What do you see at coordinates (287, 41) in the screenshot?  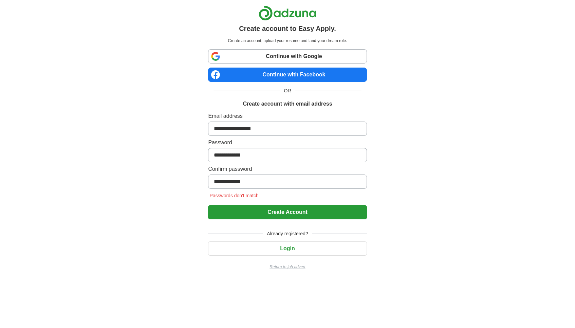 I see `p: Create an account, upload your resume and land your dream role.` at bounding box center [287, 41].